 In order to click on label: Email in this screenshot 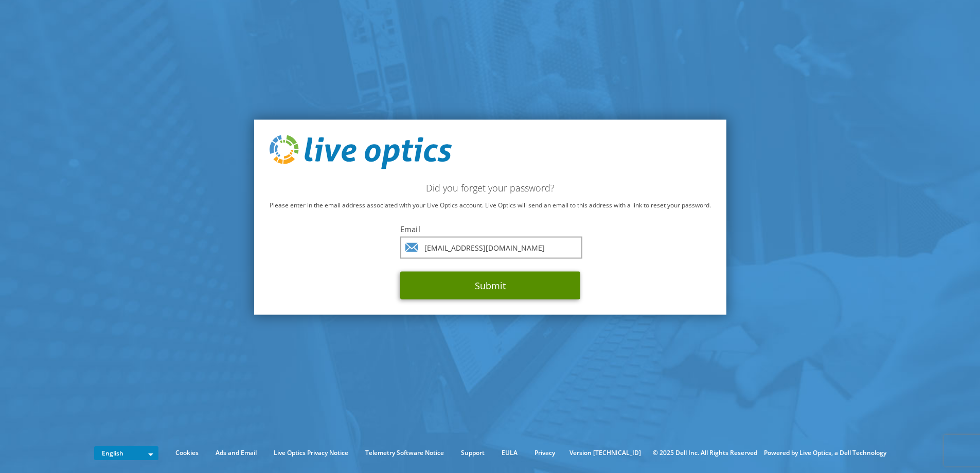, I will do `click(490, 228)`.